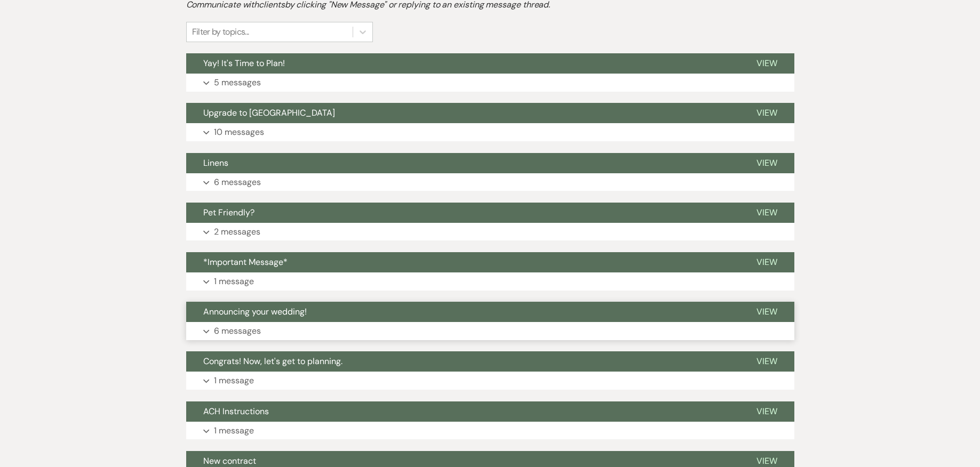  I want to click on span: Congrats! Now, let's get to planning., so click(273, 361).